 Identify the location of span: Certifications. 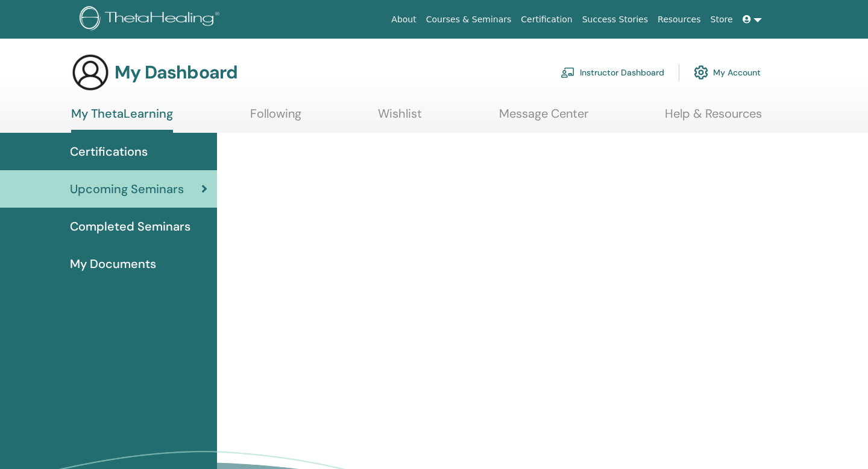
(109, 151).